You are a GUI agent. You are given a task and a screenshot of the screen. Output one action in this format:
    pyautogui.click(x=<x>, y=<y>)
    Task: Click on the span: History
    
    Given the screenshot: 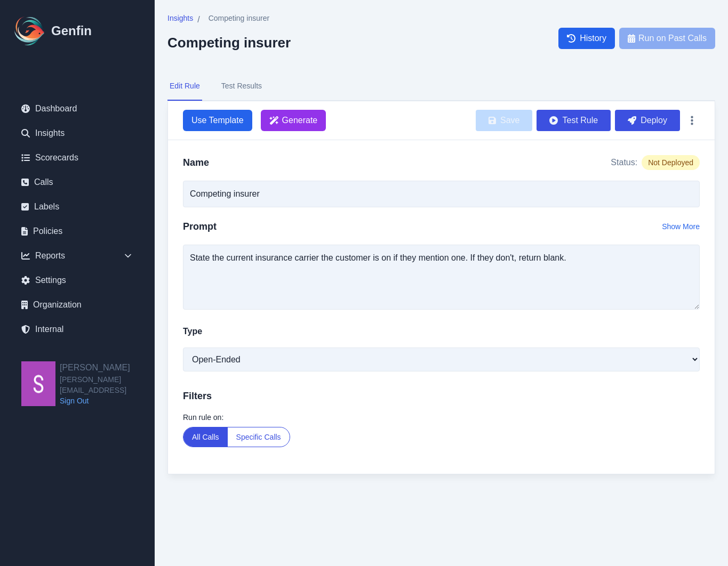 What is the action you would take?
    pyautogui.click(x=594, y=38)
    